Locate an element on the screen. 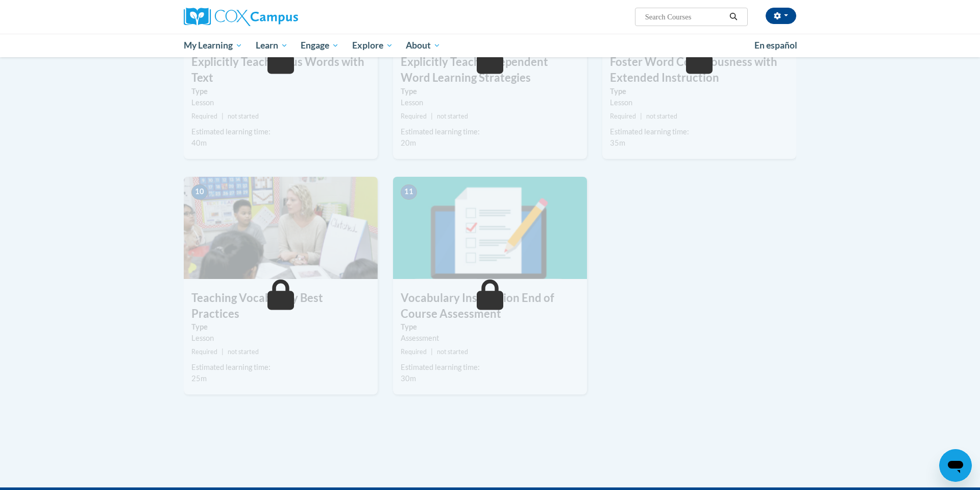 This screenshot has width=980, height=490. span: Learn is located at coordinates (272, 45).